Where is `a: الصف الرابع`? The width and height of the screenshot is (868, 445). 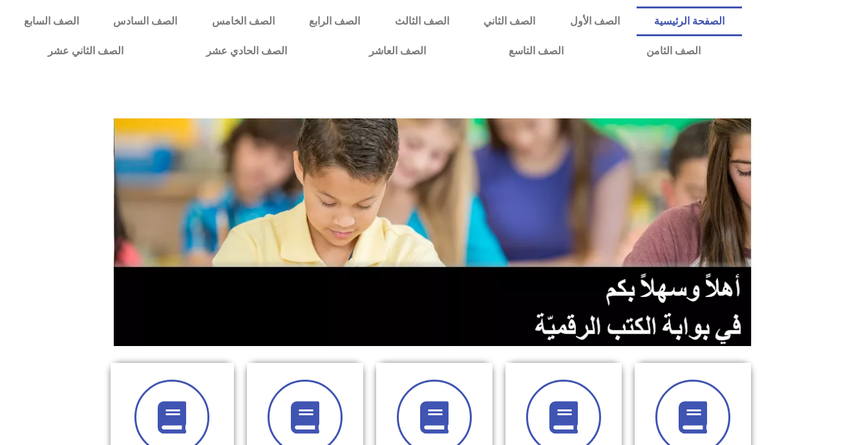
a: الصف الرابع is located at coordinates (334, 21).